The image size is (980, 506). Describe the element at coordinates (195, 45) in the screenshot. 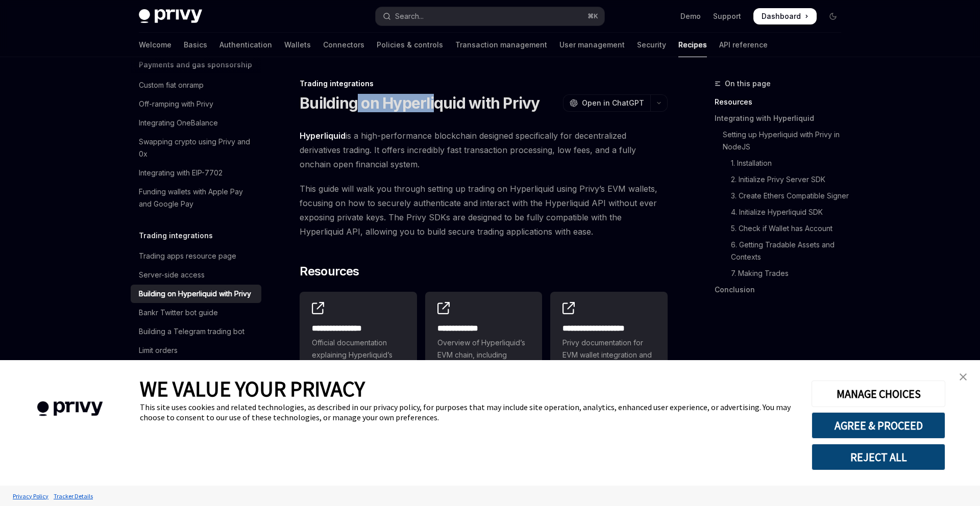

I see `a: Basics` at that location.